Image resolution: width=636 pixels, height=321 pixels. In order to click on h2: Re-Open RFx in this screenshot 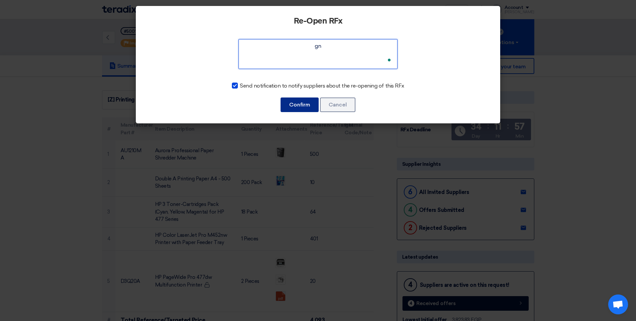, I will do `click(318, 21)`.